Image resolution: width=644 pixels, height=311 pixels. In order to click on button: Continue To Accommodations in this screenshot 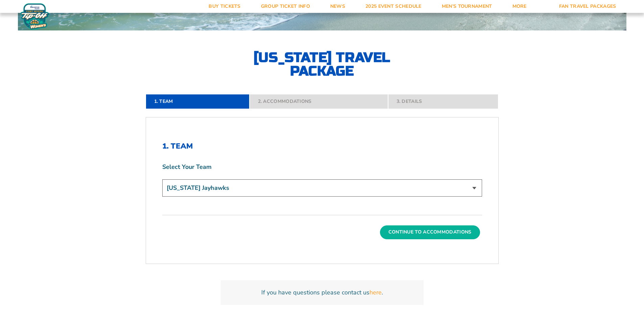, I will do `click(430, 232)`.